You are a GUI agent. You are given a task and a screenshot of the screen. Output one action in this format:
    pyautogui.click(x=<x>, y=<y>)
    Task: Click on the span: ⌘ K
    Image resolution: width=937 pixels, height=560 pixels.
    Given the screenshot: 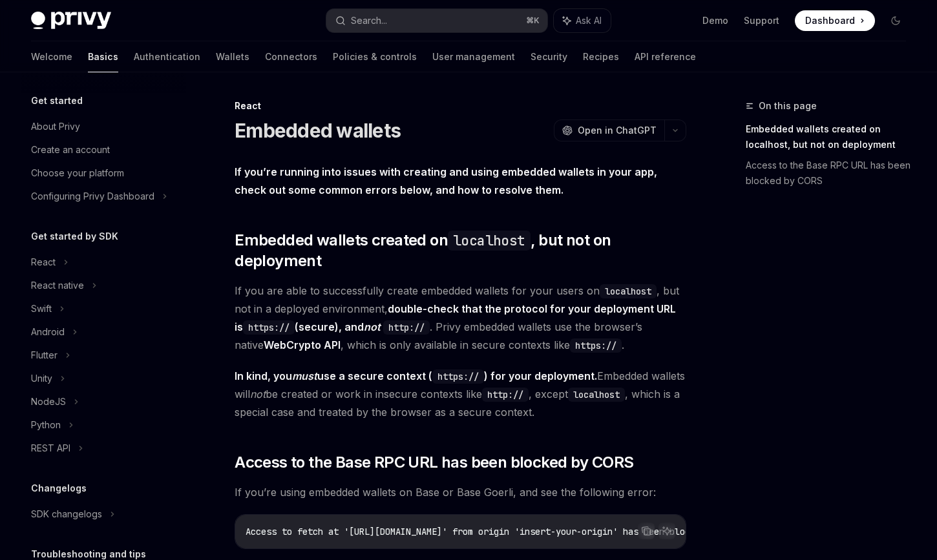 What is the action you would take?
    pyautogui.click(x=532, y=21)
    